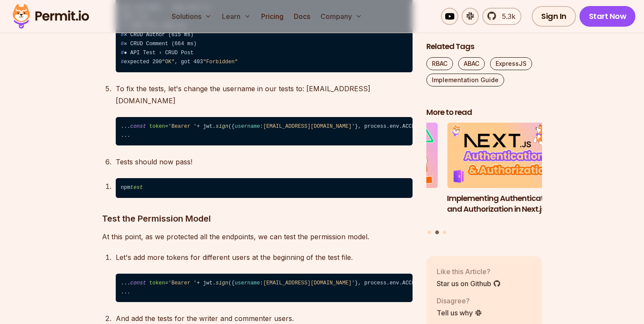 The height and width of the screenshot is (324, 644). I want to click on button: Go to slide 2, so click(436, 233).